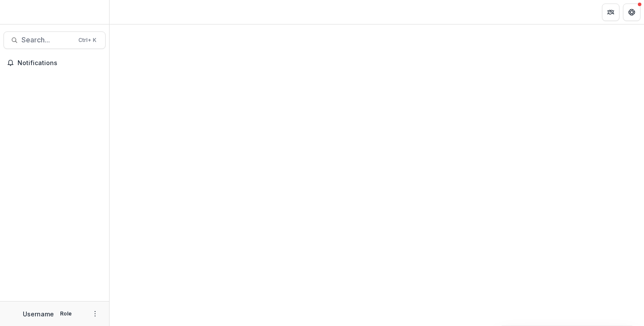 Image resolution: width=644 pixels, height=326 pixels. What do you see at coordinates (54, 40) in the screenshot?
I see `button: Search...` at bounding box center [54, 40].